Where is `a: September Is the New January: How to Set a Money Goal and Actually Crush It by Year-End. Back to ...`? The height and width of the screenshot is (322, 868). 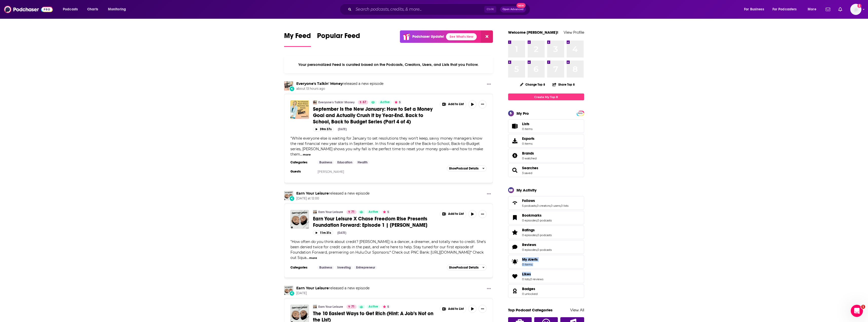
a: September Is the New January: How to Set a Money Goal and Actually Crush It by Year-End. Back to ... is located at coordinates (374, 115).